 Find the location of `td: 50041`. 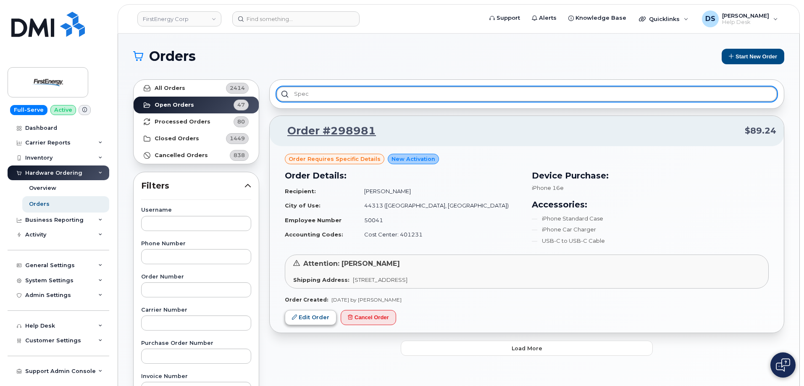

td: 50041 is located at coordinates (439, 220).